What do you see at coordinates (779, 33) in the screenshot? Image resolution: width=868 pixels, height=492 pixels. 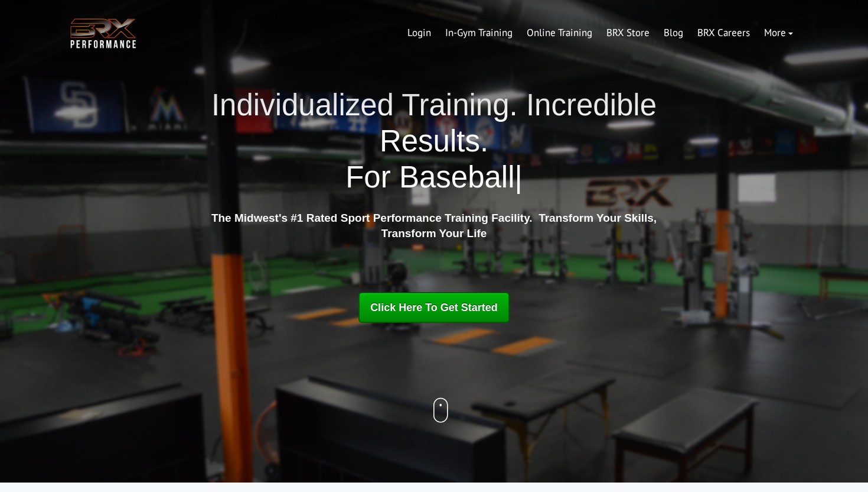 I see `a: More` at bounding box center [779, 33].